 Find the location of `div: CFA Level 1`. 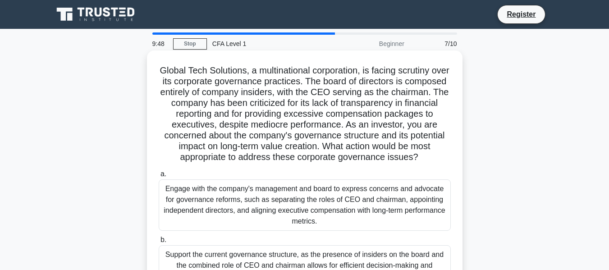

div: CFA Level 1 is located at coordinates (269, 44).